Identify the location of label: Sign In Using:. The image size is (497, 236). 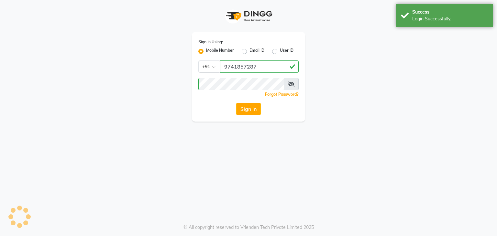
(211, 42).